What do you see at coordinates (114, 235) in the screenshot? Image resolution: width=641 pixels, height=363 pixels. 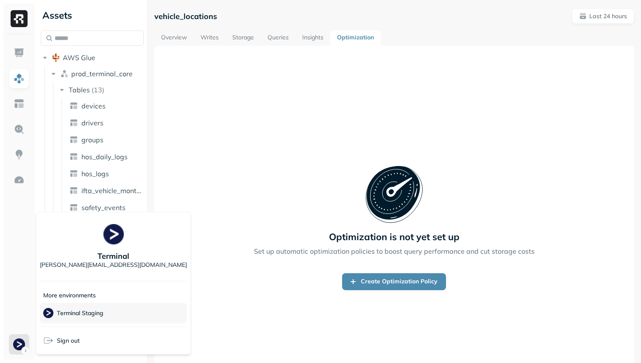 I see `img: Terminal` at bounding box center [114, 235].